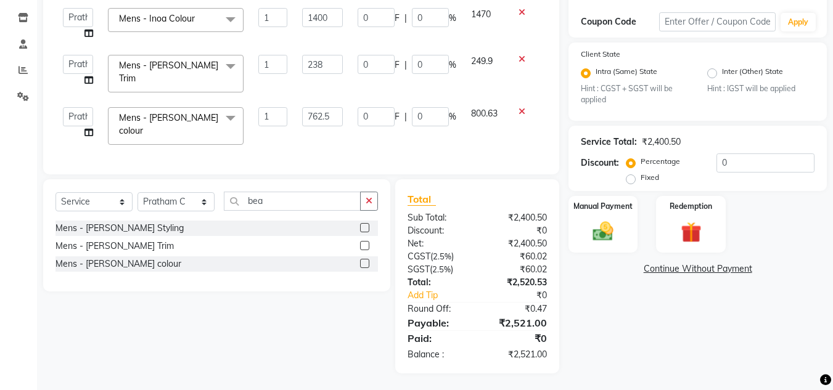  I want to click on span: 249.9, so click(482, 61).